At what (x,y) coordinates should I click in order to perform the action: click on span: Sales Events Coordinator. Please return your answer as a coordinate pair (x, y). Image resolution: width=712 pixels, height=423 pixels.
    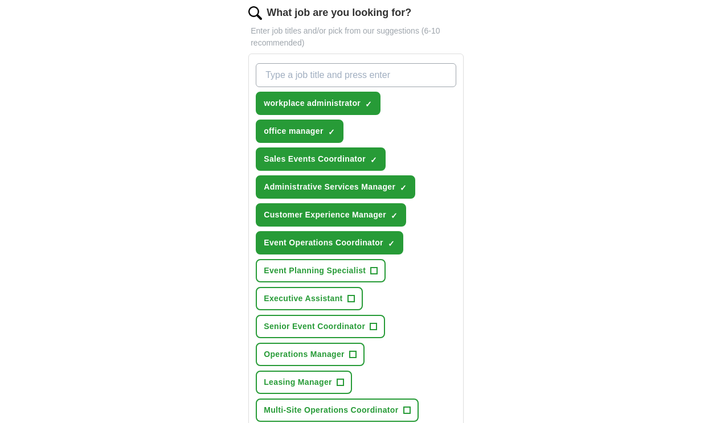
    Looking at the image, I should click on (314, 159).